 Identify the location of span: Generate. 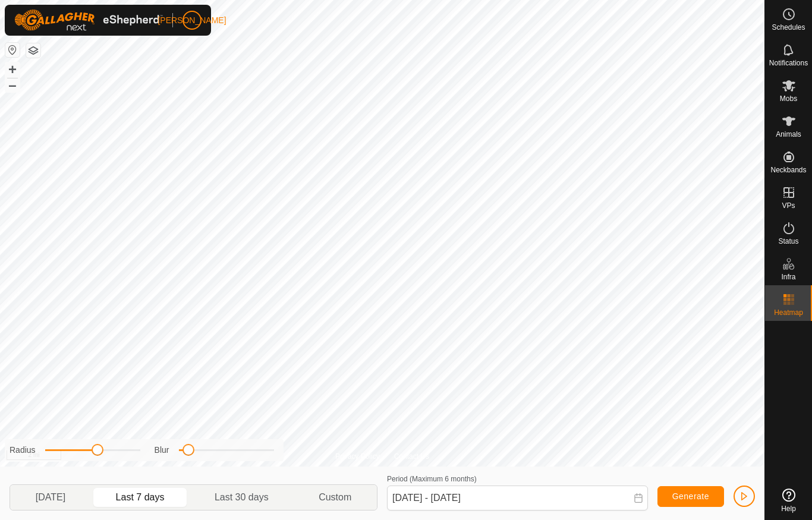
(691, 496).